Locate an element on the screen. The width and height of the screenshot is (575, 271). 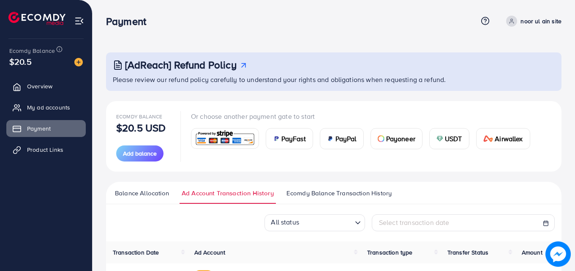
span: Select transaction date is located at coordinates (414, 222).